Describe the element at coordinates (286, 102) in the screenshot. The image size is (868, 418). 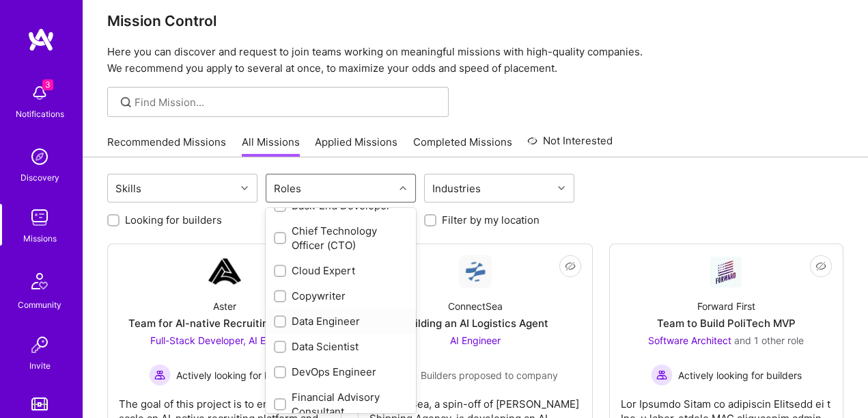
I see `input: Find Mission...` at that location.